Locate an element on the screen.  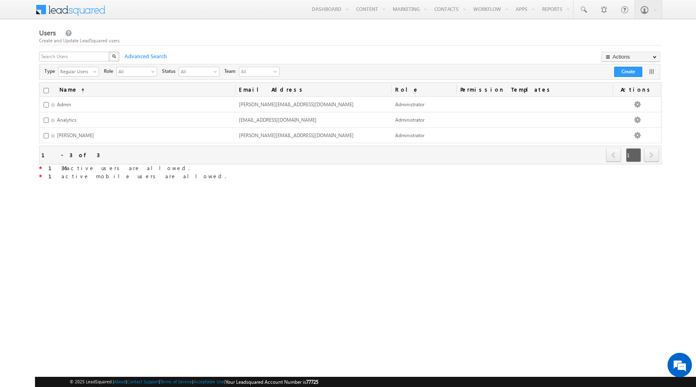
button: Actions is located at coordinates (631, 57).